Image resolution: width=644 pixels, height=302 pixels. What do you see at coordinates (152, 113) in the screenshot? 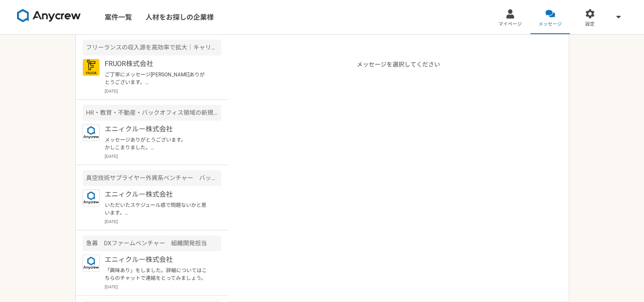
I see `div: HR・教育・不動産・バックオフィス領域の新規事業 0→1で事業を立ち上げたい方` at bounding box center [152, 113].